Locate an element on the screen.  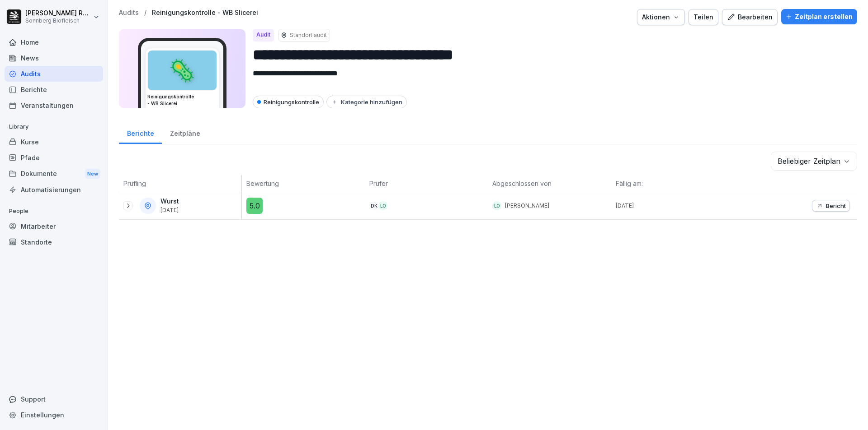
a: Veranstaltungen is located at coordinates (54, 105).